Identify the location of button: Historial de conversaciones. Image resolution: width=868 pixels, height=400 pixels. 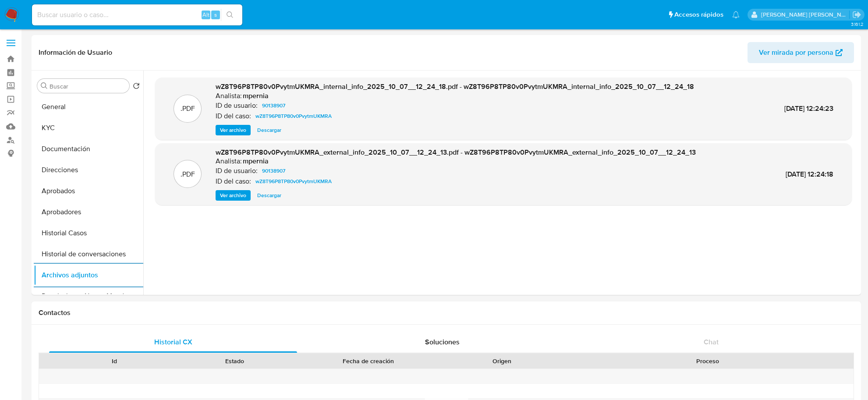
(88, 254).